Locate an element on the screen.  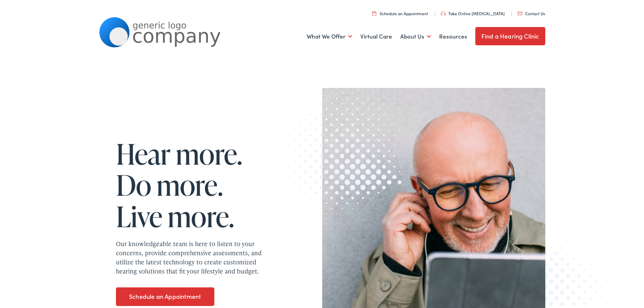
a: Resources is located at coordinates (453, 37).